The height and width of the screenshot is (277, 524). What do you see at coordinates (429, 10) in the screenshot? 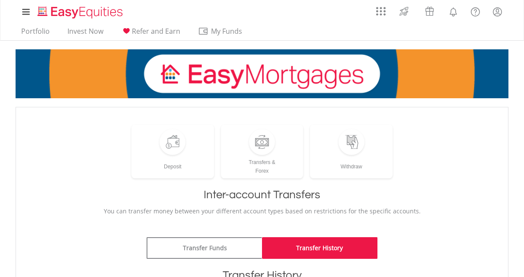
I see `a: Vouchers` at bounding box center [429, 10].